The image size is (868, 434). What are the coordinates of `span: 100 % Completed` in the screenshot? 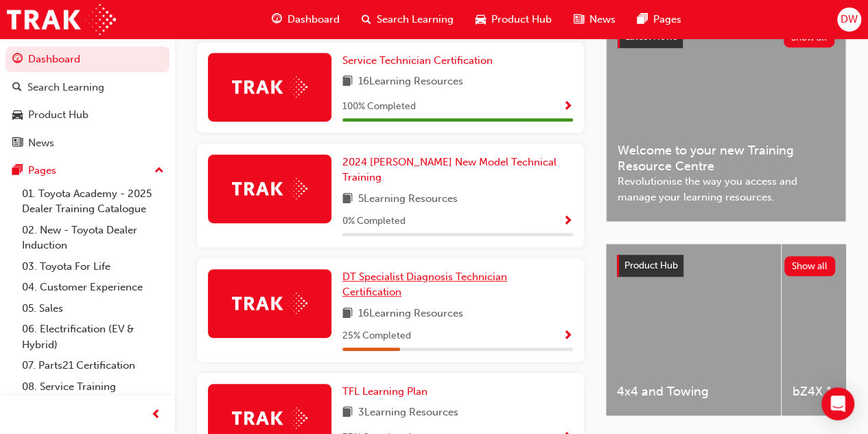 It's located at (379, 106).